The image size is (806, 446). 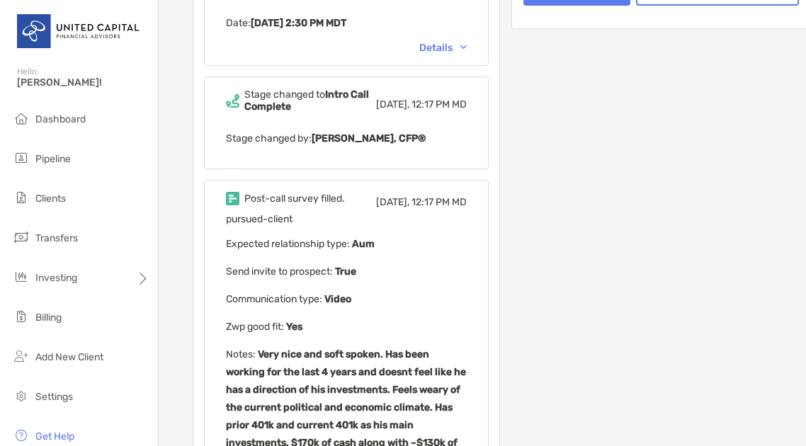 What do you see at coordinates (21, 198) in the screenshot?
I see `img: clients icon` at bounding box center [21, 198].